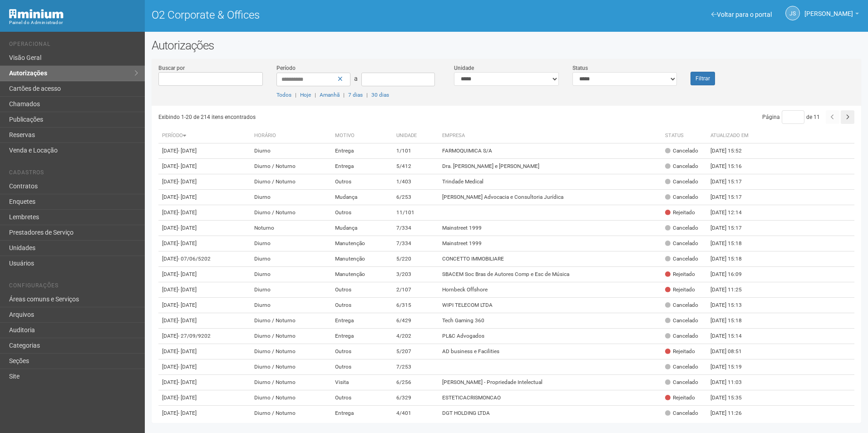 This screenshot has height=433, width=868. Describe the element at coordinates (306, 95) in the screenshot. I see `a: Hoje` at that location.